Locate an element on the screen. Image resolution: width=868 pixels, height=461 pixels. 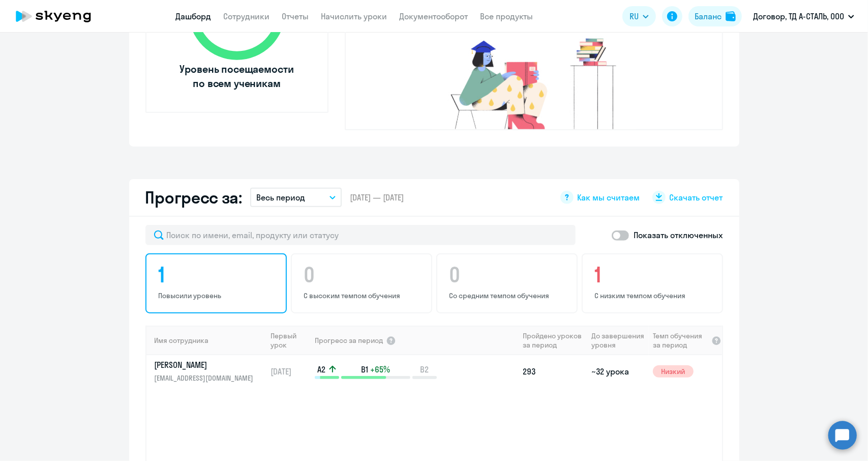
div: Баланс is located at coordinates (708, 16).